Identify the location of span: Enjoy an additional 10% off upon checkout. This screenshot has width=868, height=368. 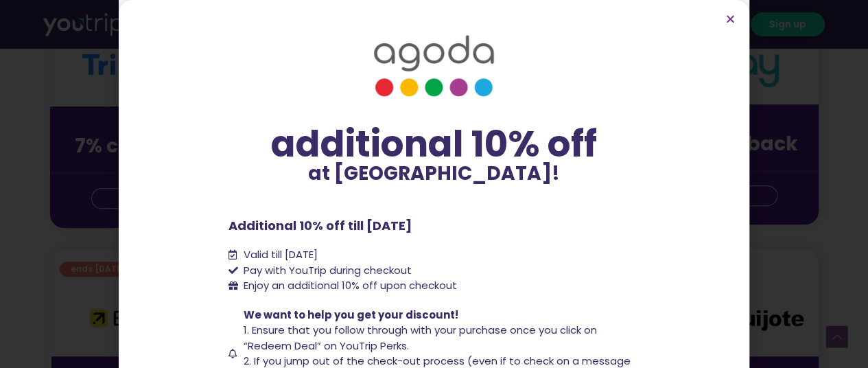
(350, 285).